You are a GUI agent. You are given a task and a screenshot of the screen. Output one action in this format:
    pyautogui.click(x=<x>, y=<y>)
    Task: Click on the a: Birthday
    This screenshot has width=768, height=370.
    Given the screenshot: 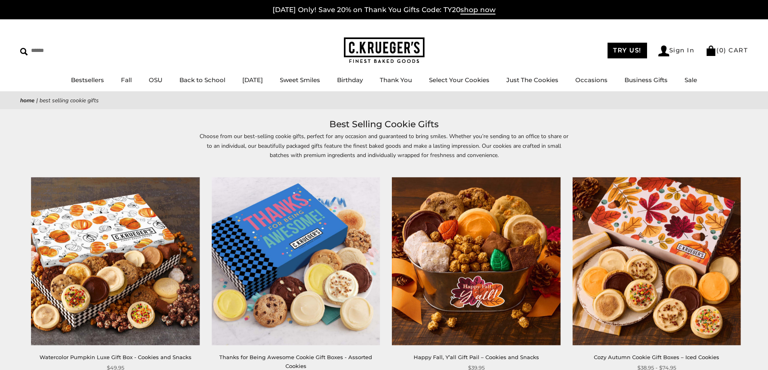 What is the action you would take?
    pyautogui.click(x=350, y=80)
    